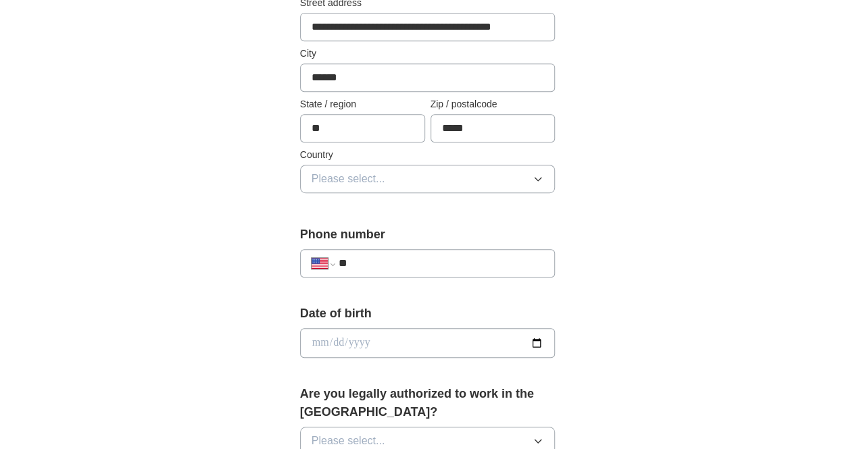 This screenshot has width=855, height=449. What do you see at coordinates (428, 155) in the screenshot?
I see `label: Country` at bounding box center [428, 155].